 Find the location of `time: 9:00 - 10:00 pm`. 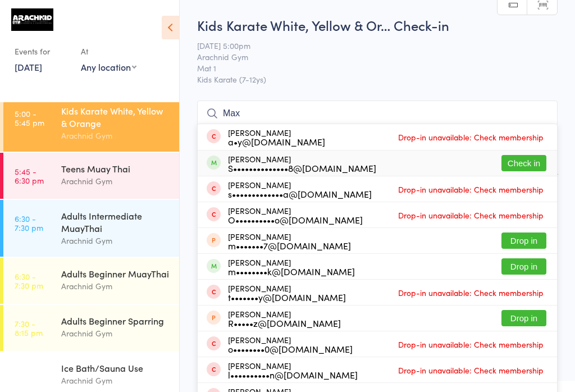

time: 9:00 - 10:00 pm is located at coordinates (31, 375).